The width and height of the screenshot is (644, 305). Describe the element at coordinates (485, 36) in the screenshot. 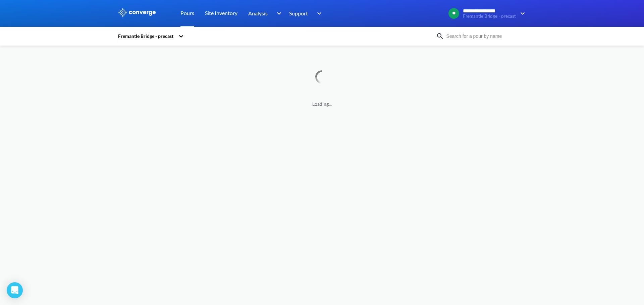

I see `input: Search for a pour by name` at that location.